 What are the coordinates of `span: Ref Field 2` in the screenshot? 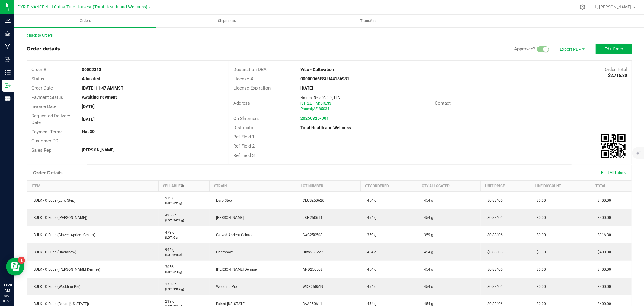 It's located at (244, 146).